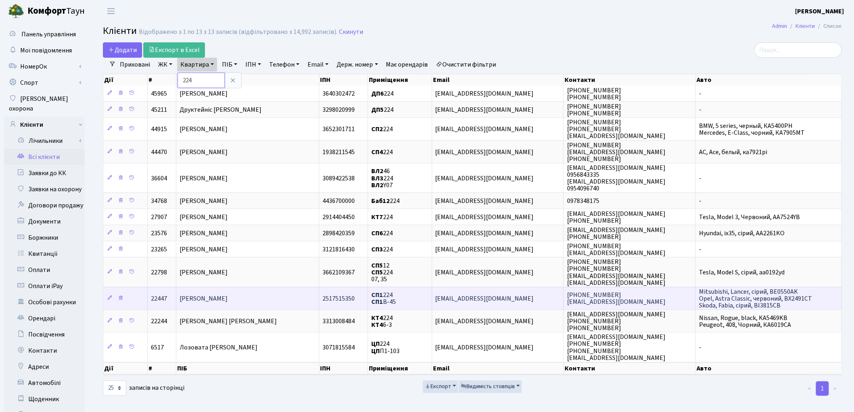 Image resolution: width=854 pixels, height=412 pixels. I want to click on b: СП6, so click(377, 233).